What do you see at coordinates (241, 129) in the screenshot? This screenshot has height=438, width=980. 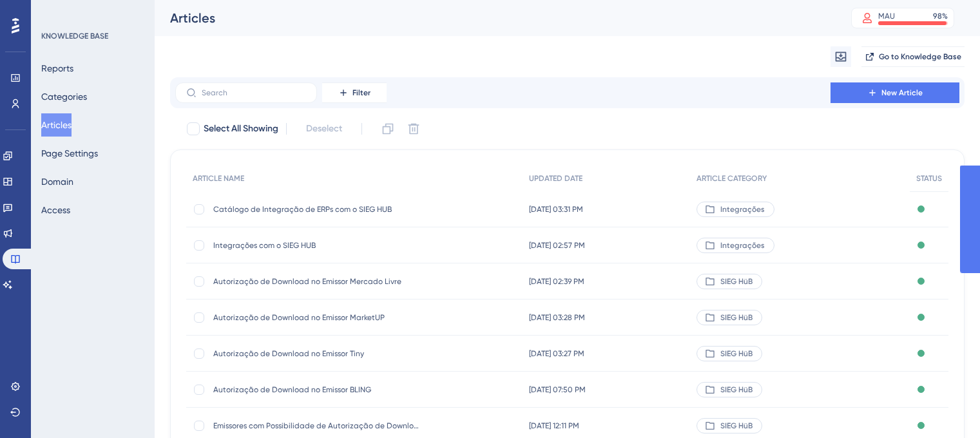 I see `span: Select All Showing` at bounding box center [241, 129].